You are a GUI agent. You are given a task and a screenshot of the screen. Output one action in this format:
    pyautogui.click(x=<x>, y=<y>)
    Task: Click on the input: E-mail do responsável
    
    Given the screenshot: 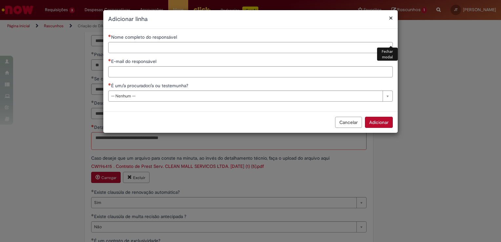 What is the action you would take?
    pyautogui.click(x=250, y=72)
    